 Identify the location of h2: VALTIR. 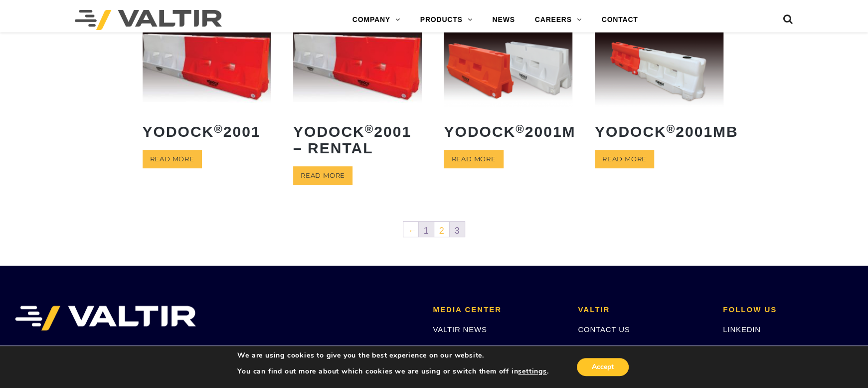
(643, 309).